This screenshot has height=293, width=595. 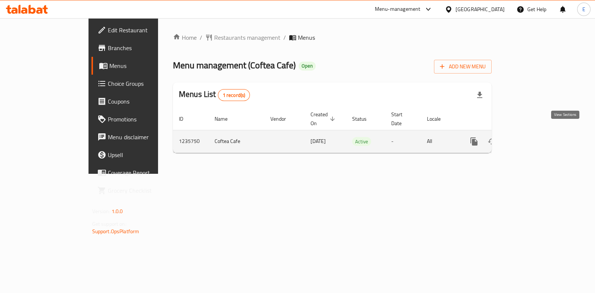 I want to click on span: Menu management ( Coftea Cafe ), so click(x=234, y=65).